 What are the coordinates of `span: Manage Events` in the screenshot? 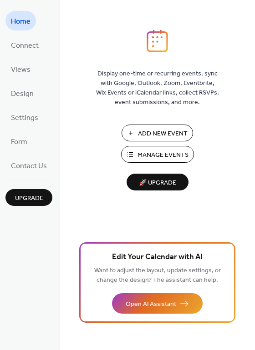 It's located at (163, 155).